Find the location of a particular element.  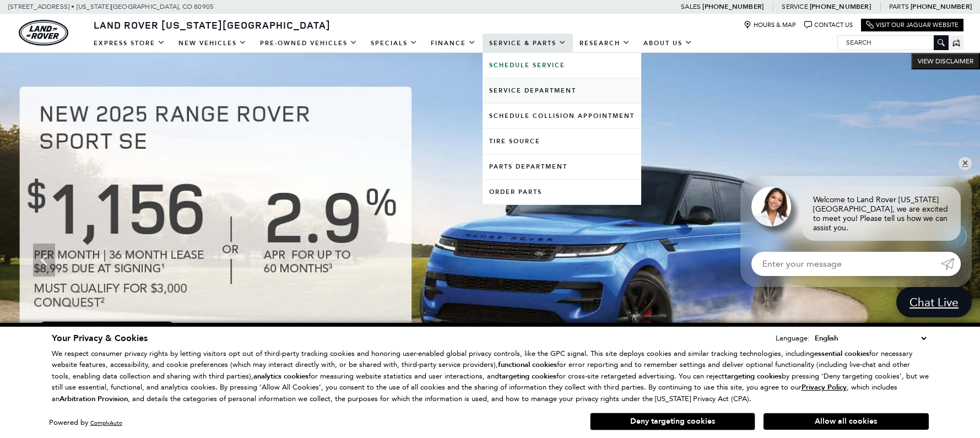

button: Allow all cookies is located at coordinates (846, 421).